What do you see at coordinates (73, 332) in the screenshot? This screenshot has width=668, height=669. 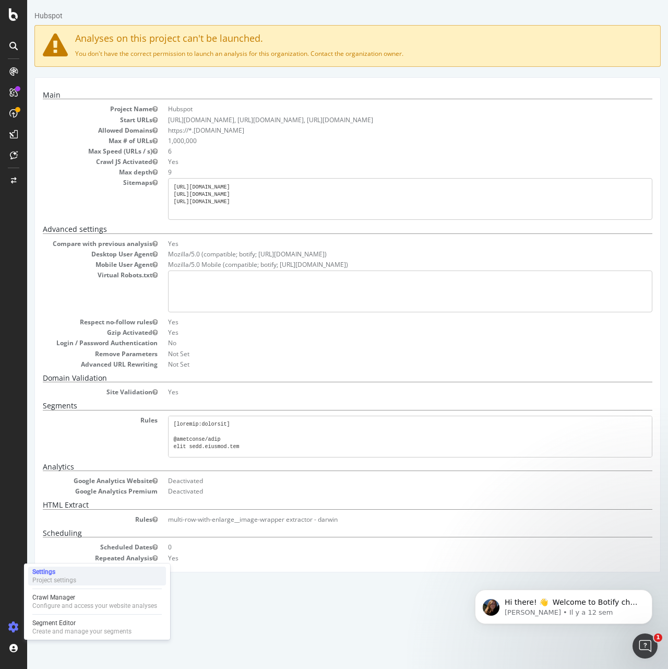 I see `dt: Gzip Activated` at bounding box center [73, 332].